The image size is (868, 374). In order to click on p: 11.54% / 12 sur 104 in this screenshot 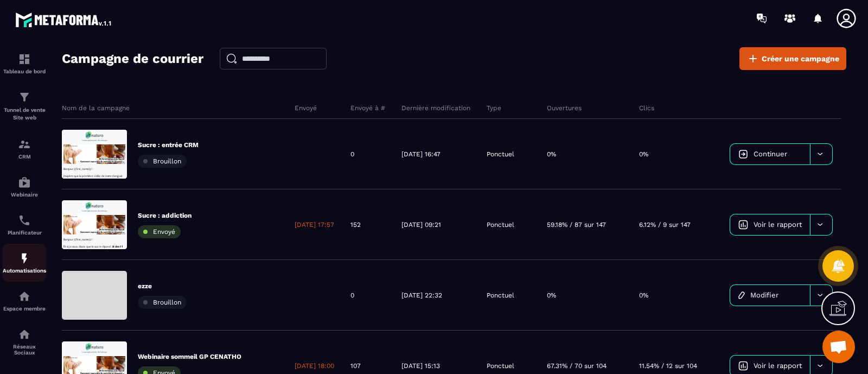, I will do `click(667, 366)`.